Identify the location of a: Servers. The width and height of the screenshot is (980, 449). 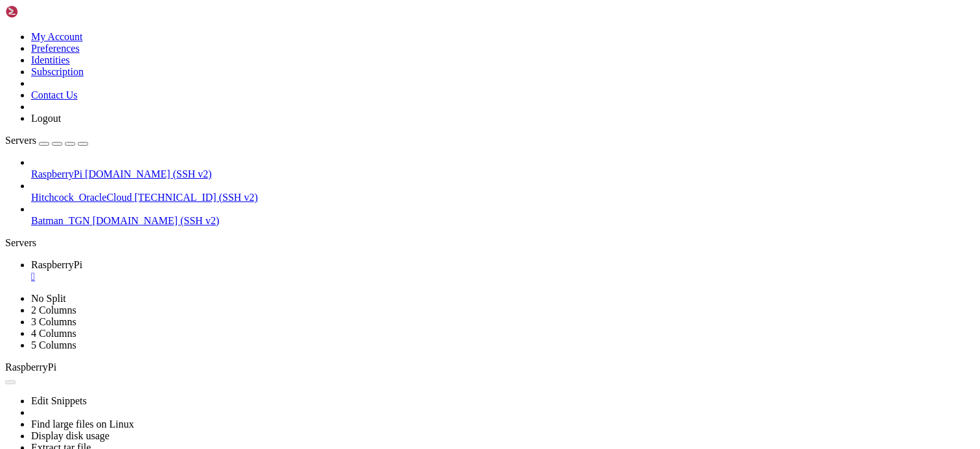
(47, 140).